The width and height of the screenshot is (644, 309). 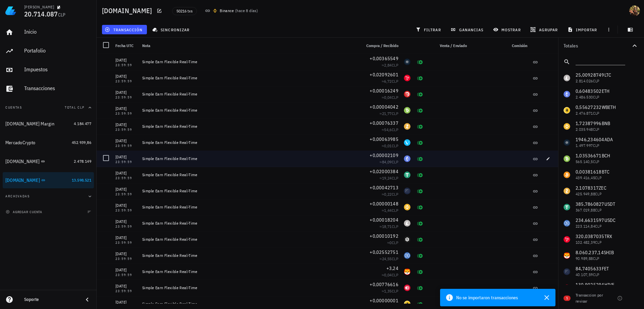 I want to click on span: +0,00000148, so click(x=384, y=204).